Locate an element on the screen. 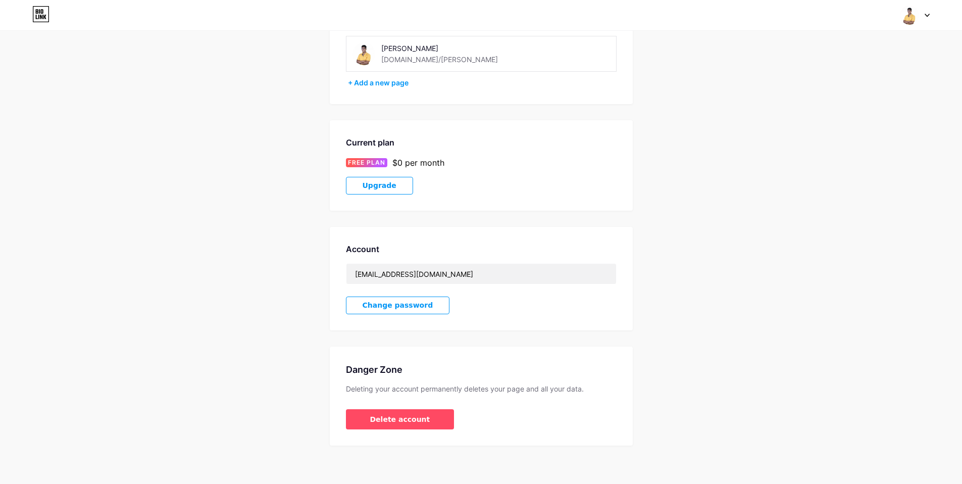 This screenshot has height=484, width=962. span: Upgrade is located at coordinates (379, 185).